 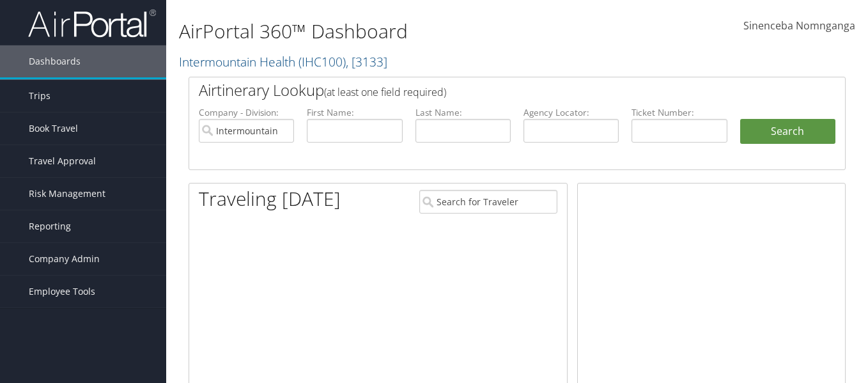 What do you see at coordinates (799, 25) in the screenshot?
I see `span: Sinenceba Nomnganga` at bounding box center [799, 25].